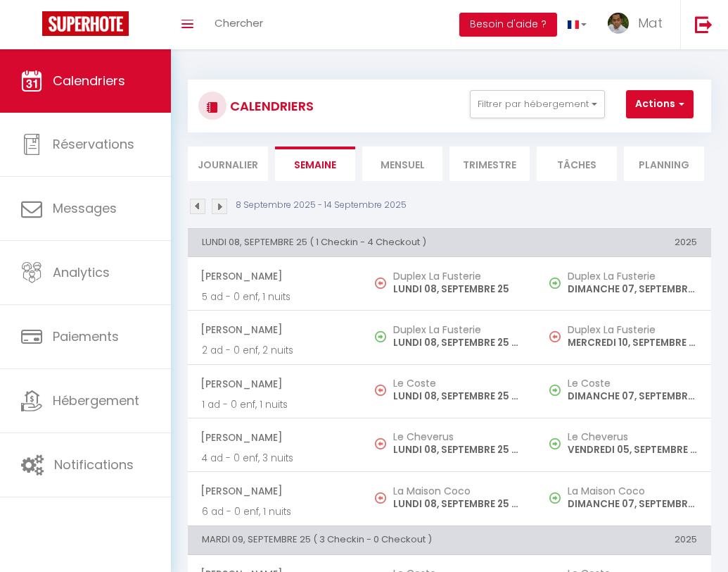  Describe the element at coordinates (664, 164) in the screenshot. I see `li: Planning` at that location.